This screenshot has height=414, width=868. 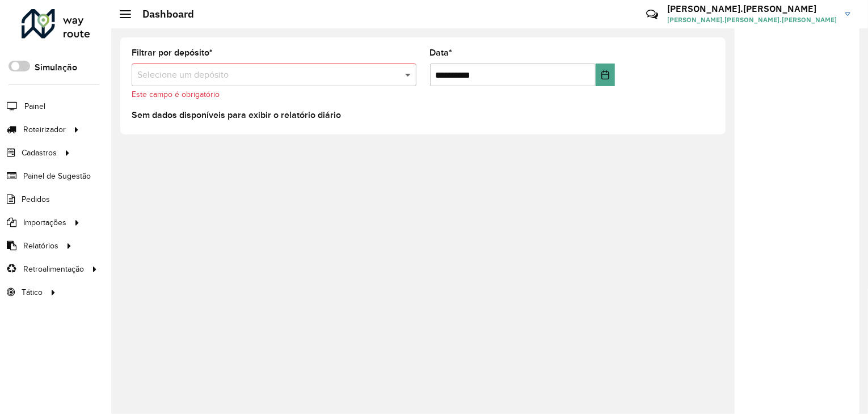 What do you see at coordinates (605, 75) in the screenshot?
I see `button: Choose Date` at bounding box center [605, 75].